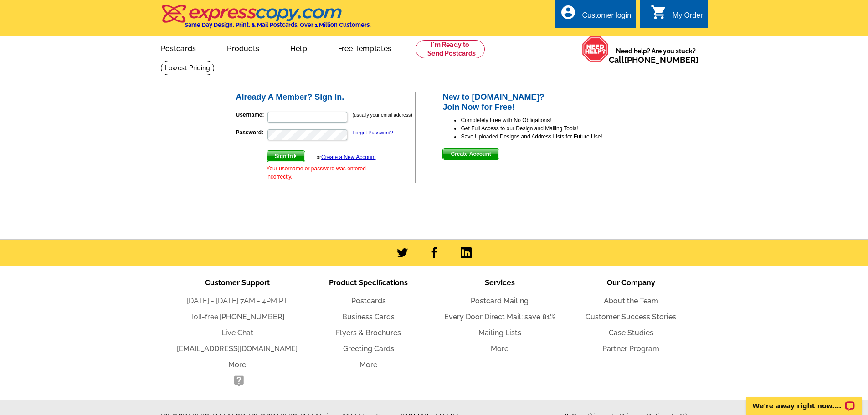 The image size is (868, 415). I want to click on img: help, so click(596, 49).